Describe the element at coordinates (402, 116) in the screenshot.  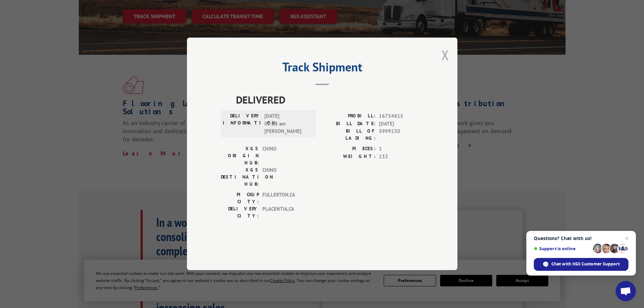
I see `span: 16754815` at that location.